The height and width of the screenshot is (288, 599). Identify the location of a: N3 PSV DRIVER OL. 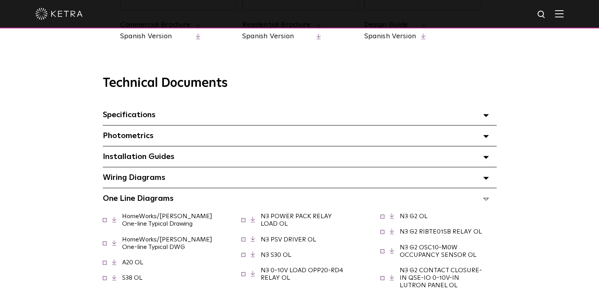
(288, 239).